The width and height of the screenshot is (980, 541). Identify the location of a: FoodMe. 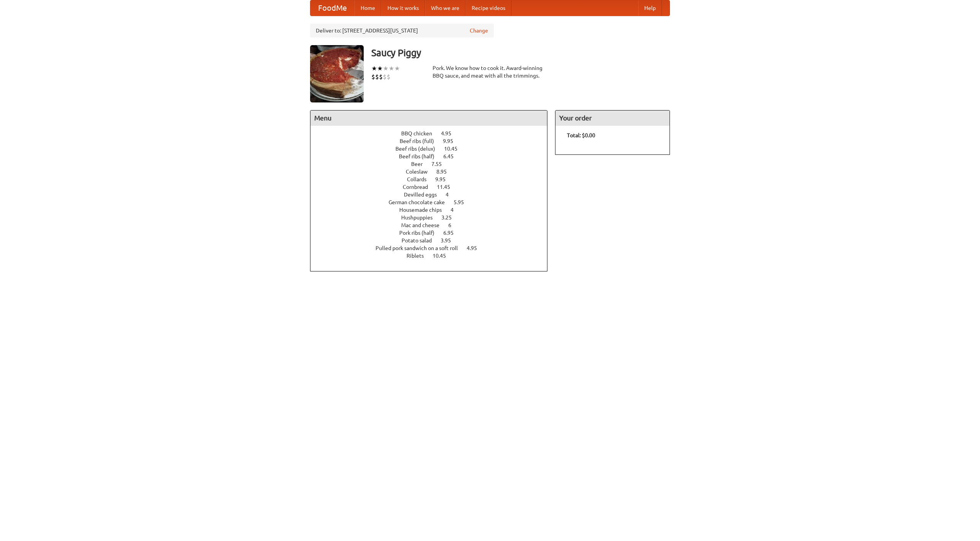
(332, 8).